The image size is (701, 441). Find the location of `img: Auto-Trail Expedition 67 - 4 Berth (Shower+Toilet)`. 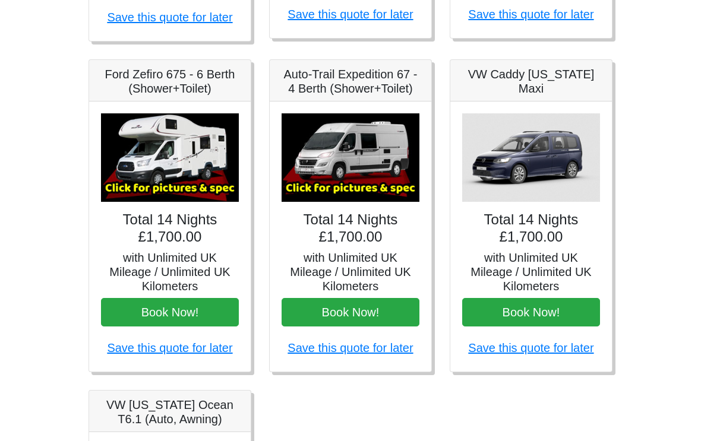

img: Auto-Trail Expedition 67 - 4 Berth (Shower+Toilet) is located at coordinates (350, 158).